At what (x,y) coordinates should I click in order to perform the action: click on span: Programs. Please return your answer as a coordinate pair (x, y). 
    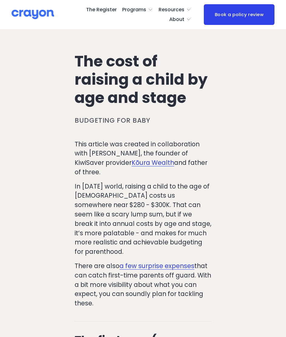
    Looking at the image, I should click on (134, 10).